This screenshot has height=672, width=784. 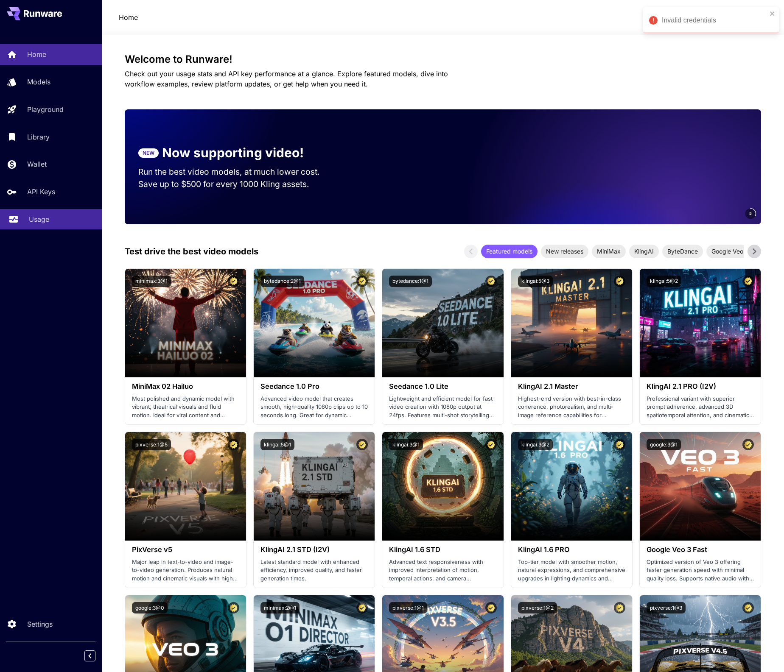 What do you see at coordinates (286, 79) in the screenshot?
I see `span: Check out your usage stats and API key performance at a glance. Explore featured models, dive int...` at bounding box center [286, 79].